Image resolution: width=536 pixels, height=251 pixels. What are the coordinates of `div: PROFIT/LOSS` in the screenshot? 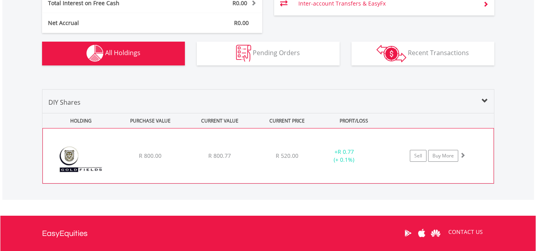 It's located at (354, 121).